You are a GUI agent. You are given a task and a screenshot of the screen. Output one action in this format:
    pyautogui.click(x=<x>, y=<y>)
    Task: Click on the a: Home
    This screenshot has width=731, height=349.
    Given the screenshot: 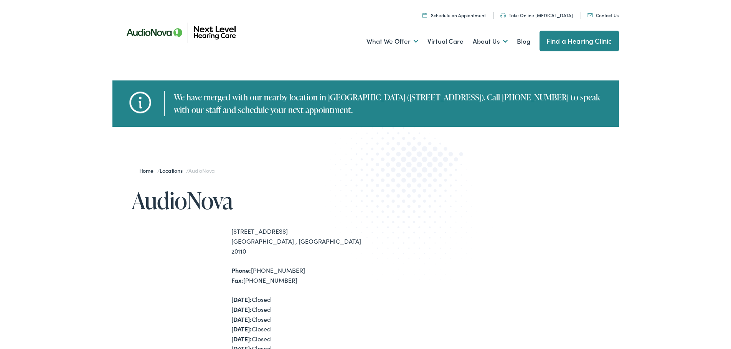 What is the action you would take?
    pyautogui.click(x=148, y=171)
    